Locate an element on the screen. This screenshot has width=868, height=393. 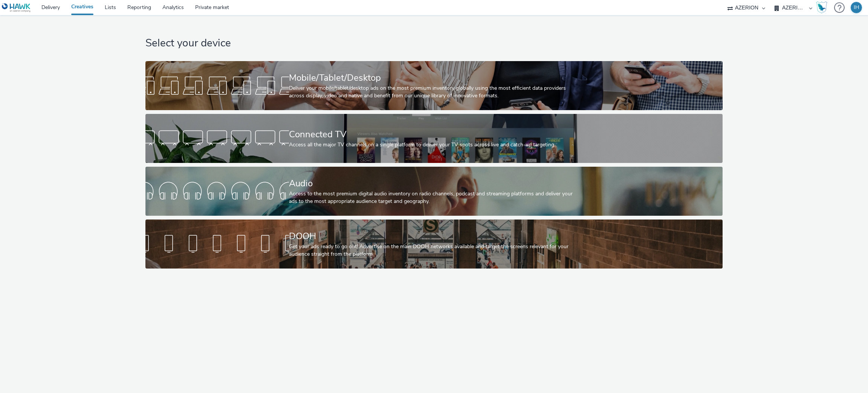
div: Audio is located at coordinates (433, 183).